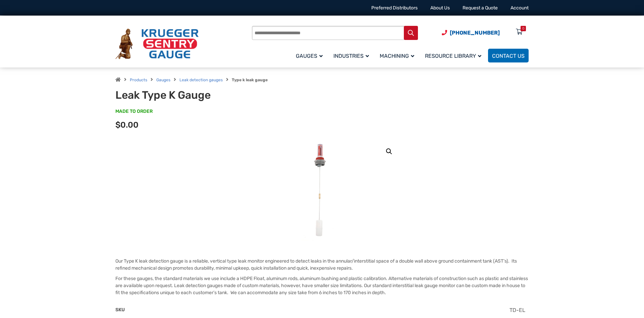  Describe the element at coordinates (309, 56) in the screenshot. I see `span: Gauges` at that location.